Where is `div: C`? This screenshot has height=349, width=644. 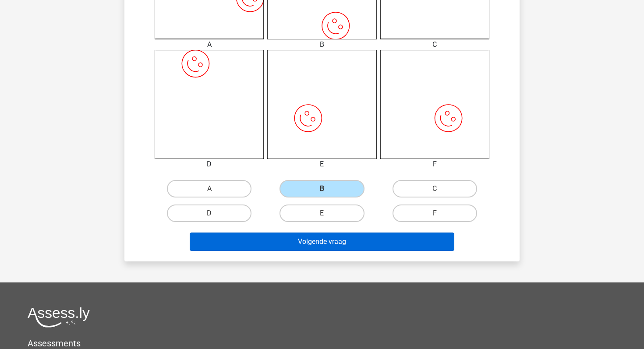
div: C is located at coordinates (435, 45).